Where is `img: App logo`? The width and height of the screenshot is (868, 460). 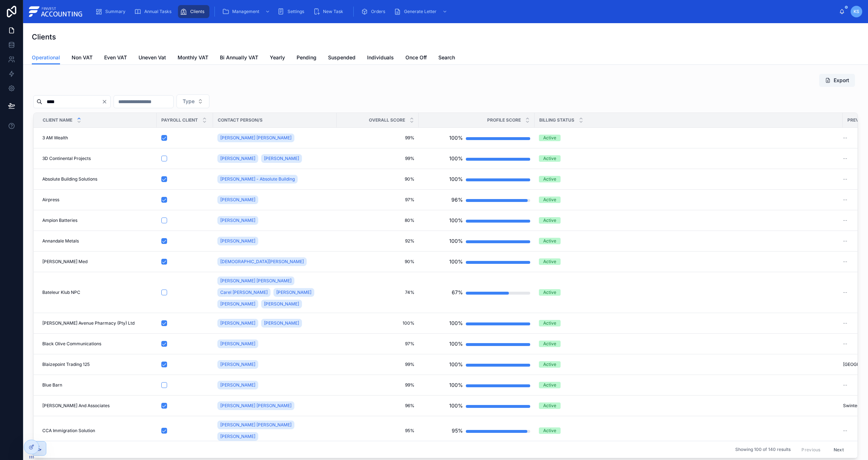 img: App logo is located at coordinates (56, 12).